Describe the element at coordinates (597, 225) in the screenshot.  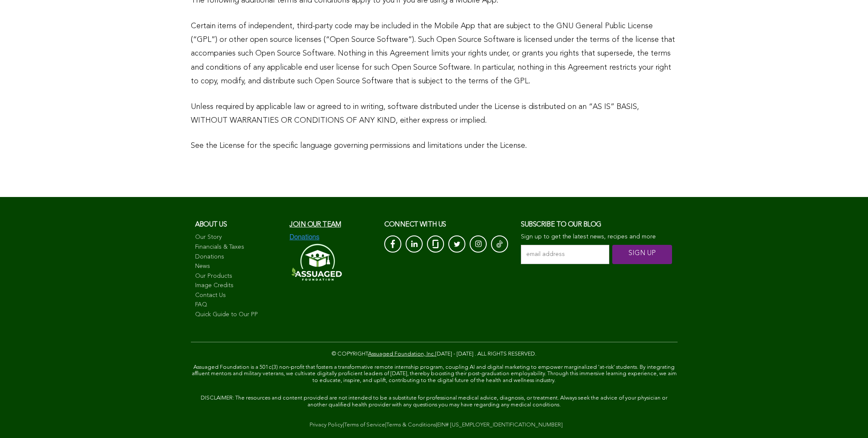
I see `h3: Subscribe to our blog` at that location.